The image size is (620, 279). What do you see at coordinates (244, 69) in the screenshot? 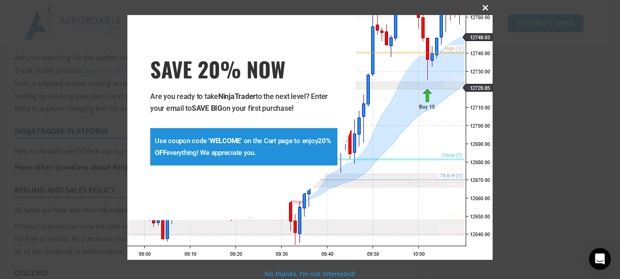
I see `span: SAVE 20% NOW` at bounding box center [244, 69].